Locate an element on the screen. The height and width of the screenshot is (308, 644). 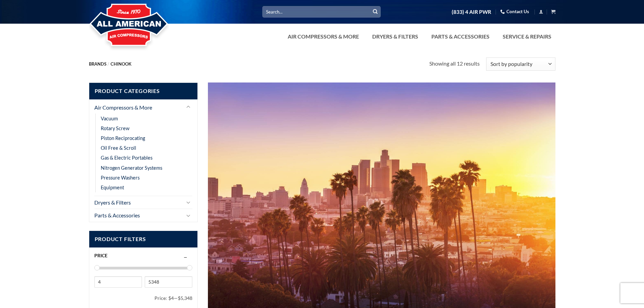
a: Oil Free & Scroll is located at coordinates (118, 148).